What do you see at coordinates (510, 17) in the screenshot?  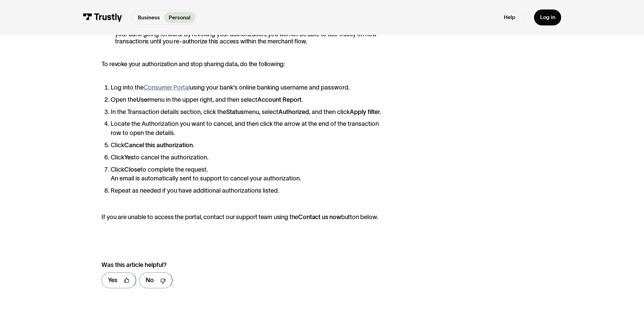 I see `a: Help` at bounding box center [510, 17].